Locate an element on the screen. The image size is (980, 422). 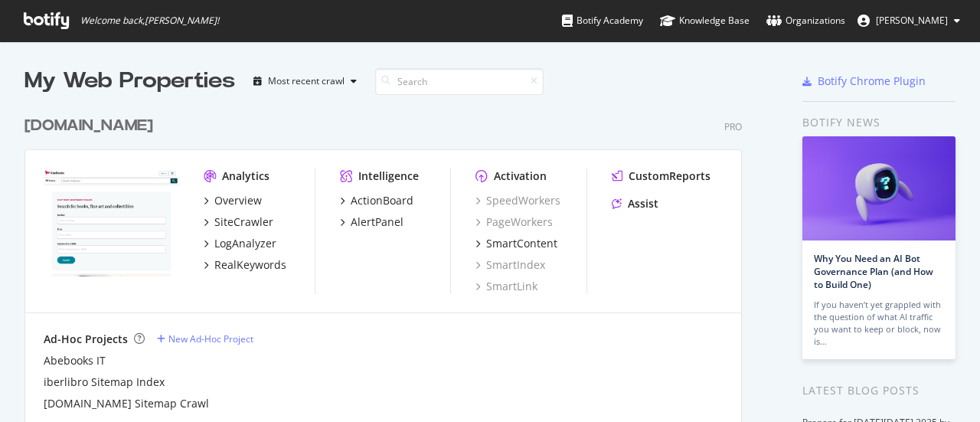
div: Pro is located at coordinates (733, 126).